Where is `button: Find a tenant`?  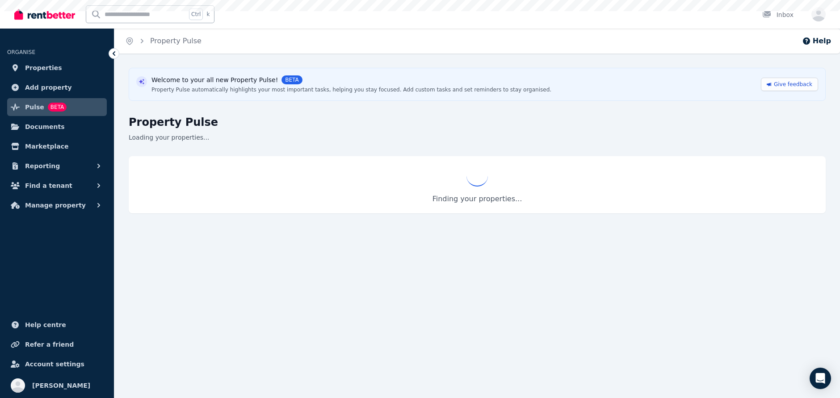 button: Find a tenant is located at coordinates (57, 186).